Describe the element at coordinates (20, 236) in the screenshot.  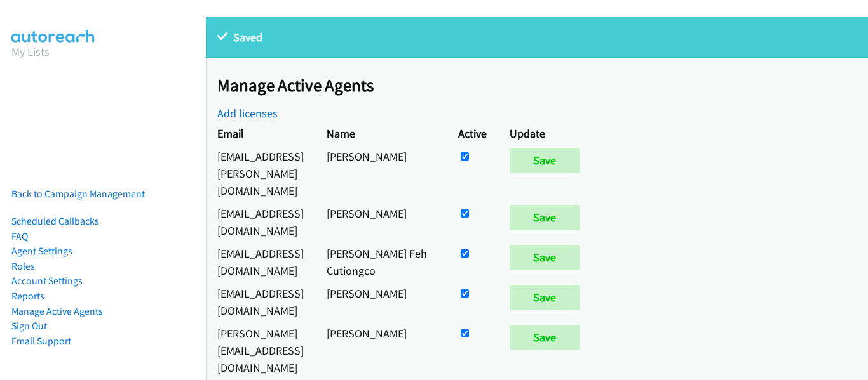
I see `a: FAQ` at that location.